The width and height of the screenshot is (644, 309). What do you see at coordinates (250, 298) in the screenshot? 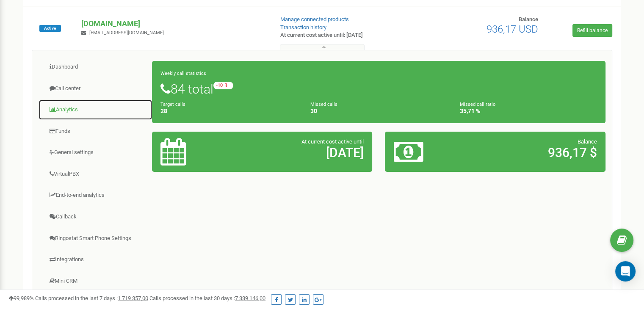
I see `u: 7 339 146,00` at bounding box center [250, 298].